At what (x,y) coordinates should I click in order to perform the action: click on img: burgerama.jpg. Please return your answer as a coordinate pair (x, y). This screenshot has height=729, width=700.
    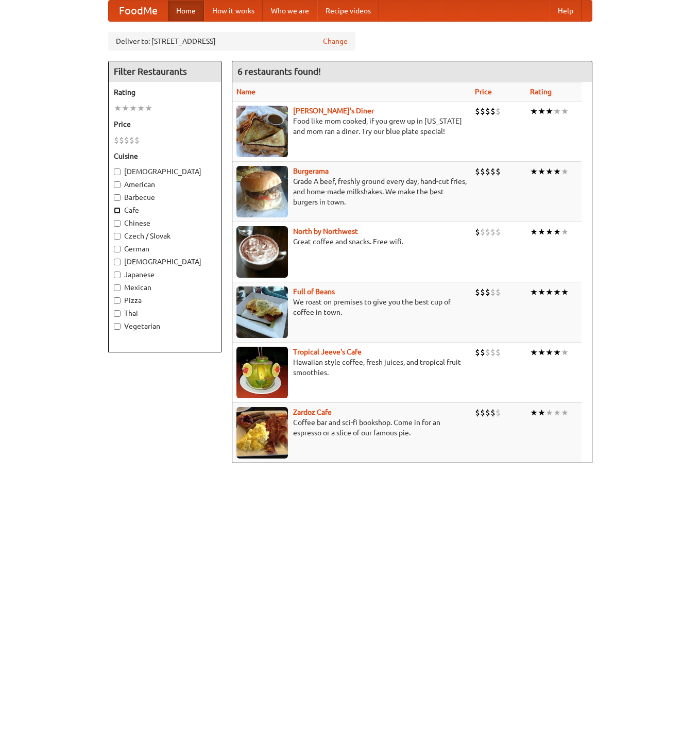
    Looking at the image, I should click on (262, 192).